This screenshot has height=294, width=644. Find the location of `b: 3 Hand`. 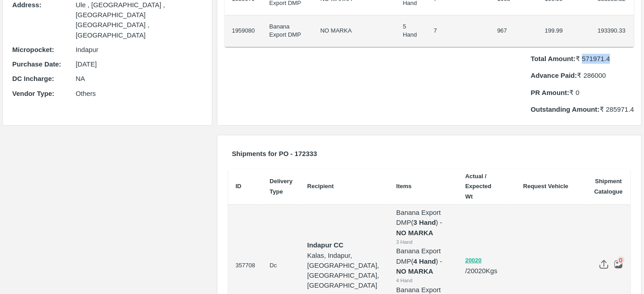

b: 3 Hand is located at coordinates (425, 223).